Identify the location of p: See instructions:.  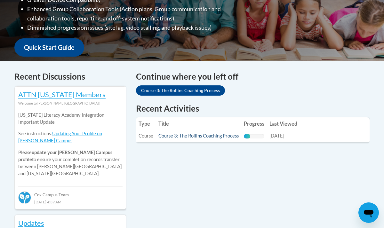
(70, 137).